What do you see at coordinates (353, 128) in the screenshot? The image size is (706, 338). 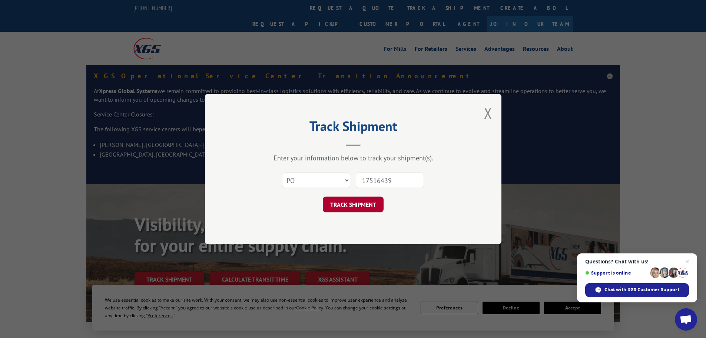 I see `h2: Track Shipment` at bounding box center [353, 128].